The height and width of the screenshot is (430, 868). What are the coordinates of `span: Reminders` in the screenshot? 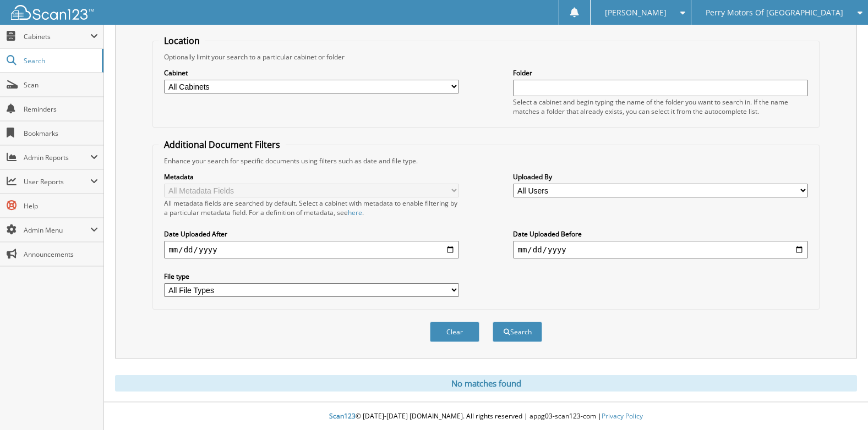 It's located at (60, 109).